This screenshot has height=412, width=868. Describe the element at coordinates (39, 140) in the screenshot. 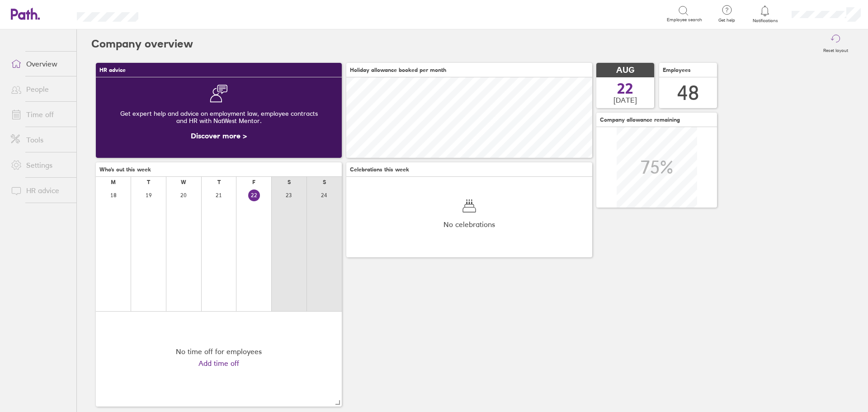

I see `a: Tools` at that location.